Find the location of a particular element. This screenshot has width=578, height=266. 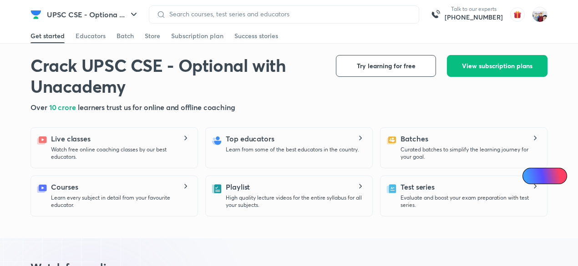

p: Watch free online coaching classes by our best educators. is located at coordinates (121, 153).